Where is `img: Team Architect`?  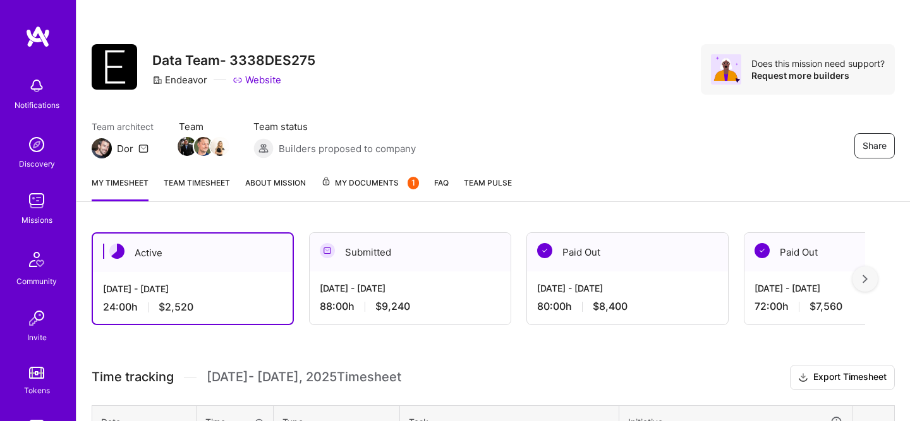
img: Team Architect is located at coordinates (102, 148).